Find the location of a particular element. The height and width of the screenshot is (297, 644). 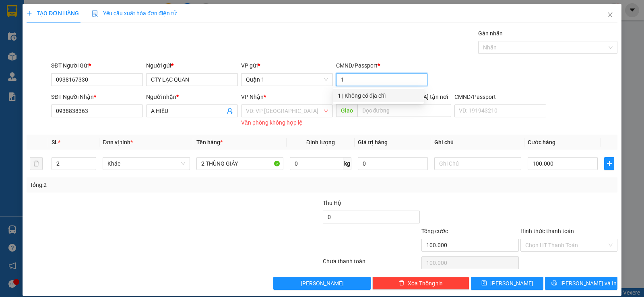

button: deleteXóa Thông tin is located at coordinates (421, 284).